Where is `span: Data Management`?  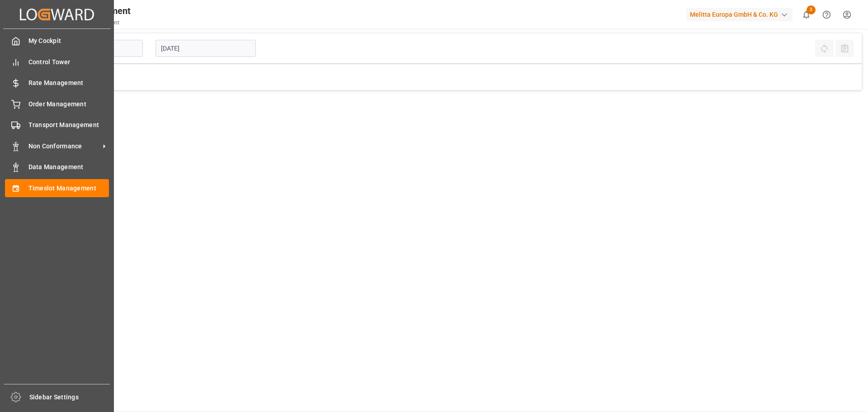
span: Data Management is located at coordinates (68, 167).